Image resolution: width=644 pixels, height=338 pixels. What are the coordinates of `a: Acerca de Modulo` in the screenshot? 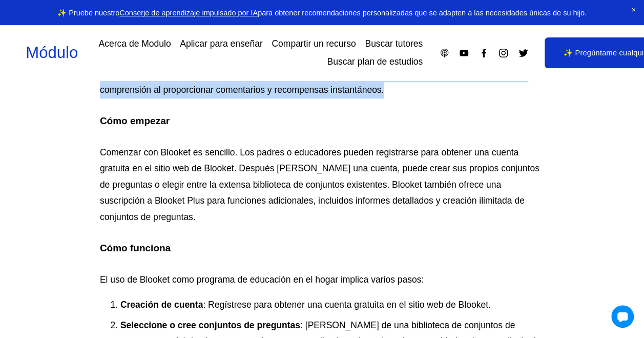 It's located at (135, 44).